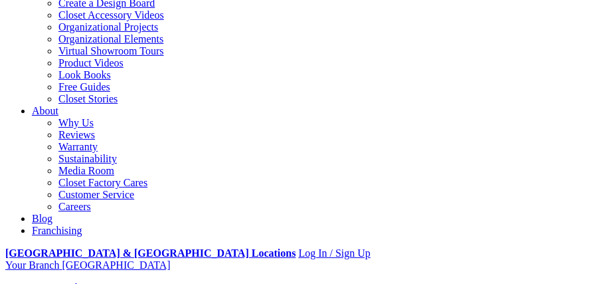  Describe the element at coordinates (111, 39) in the screenshot. I see `a: Organizational Elements` at that location.